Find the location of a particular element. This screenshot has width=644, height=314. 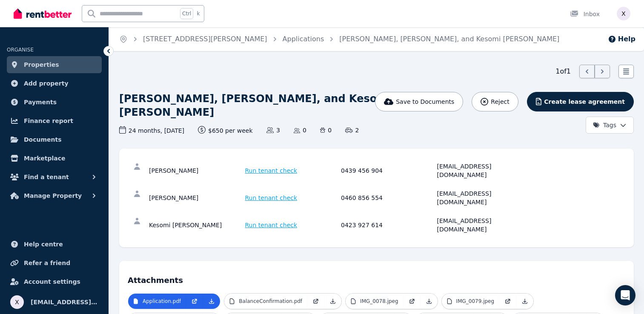

span: Properties is located at coordinates (41, 65).